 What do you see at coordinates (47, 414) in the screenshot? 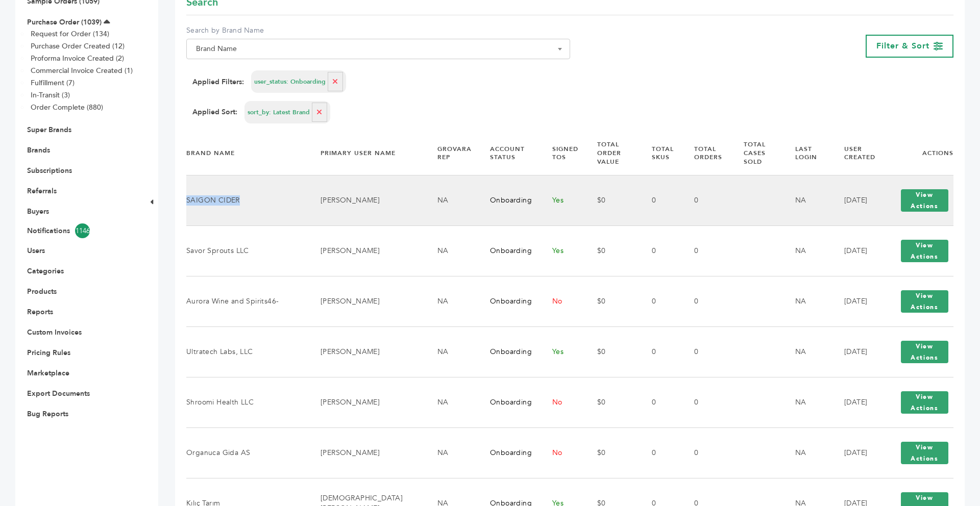
I see `a: Bug Reports` at bounding box center [47, 414].